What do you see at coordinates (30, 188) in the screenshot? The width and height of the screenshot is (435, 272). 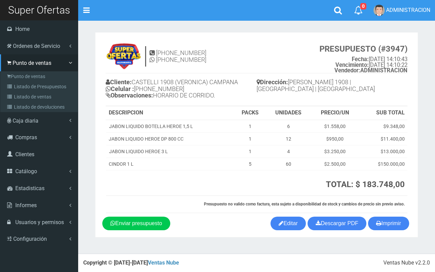 I see `span: Estadisticas` at bounding box center [30, 188].